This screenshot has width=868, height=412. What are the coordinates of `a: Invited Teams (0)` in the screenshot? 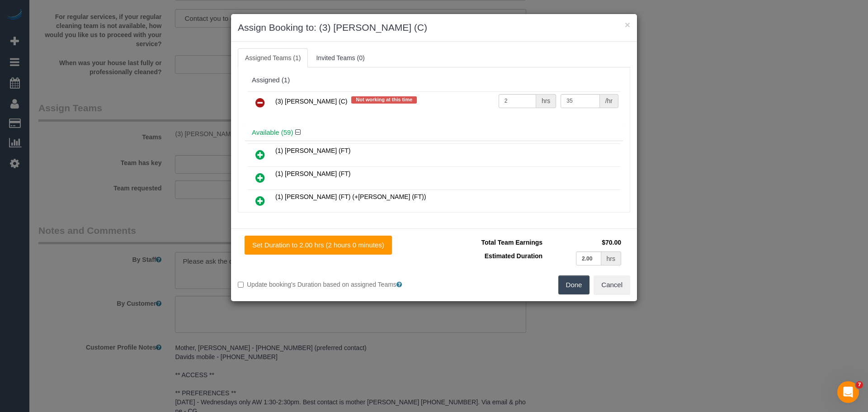 It's located at (340, 58).